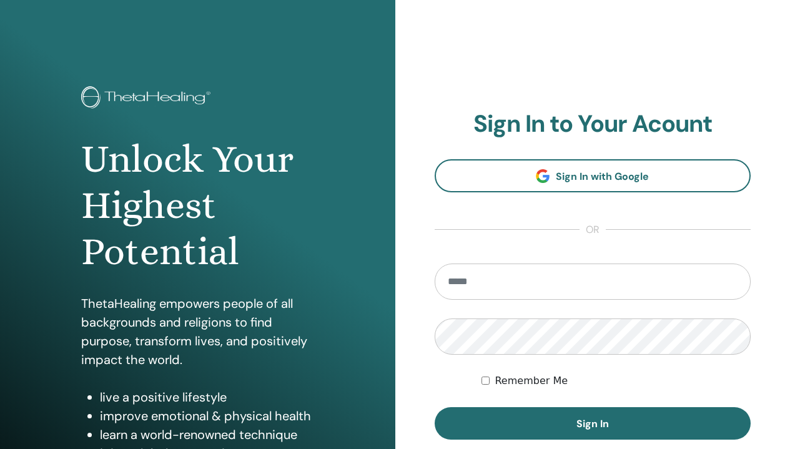 The width and height of the screenshot is (790, 449). What do you see at coordinates (207, 416) in the screenshot?
I see `li: improve emotional & physical health` at bounding box center [207, 416].